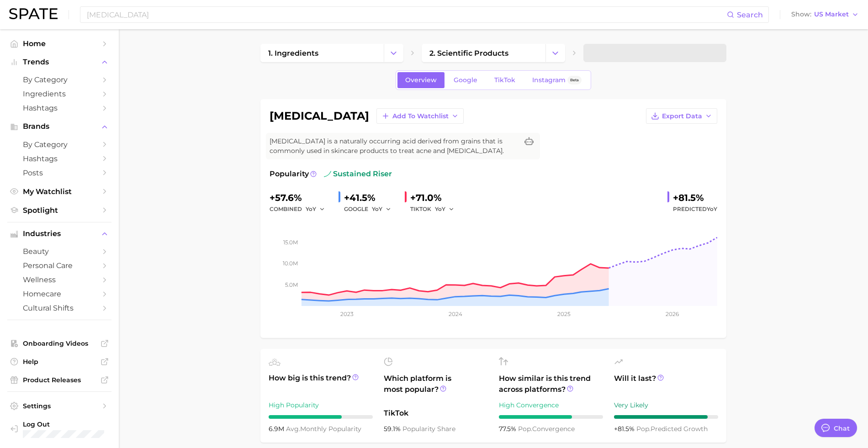 The image size is (868, 448). Describe the element at coordinates (59, 380) in the screenshot. I see `a: Product Releases` at that location.